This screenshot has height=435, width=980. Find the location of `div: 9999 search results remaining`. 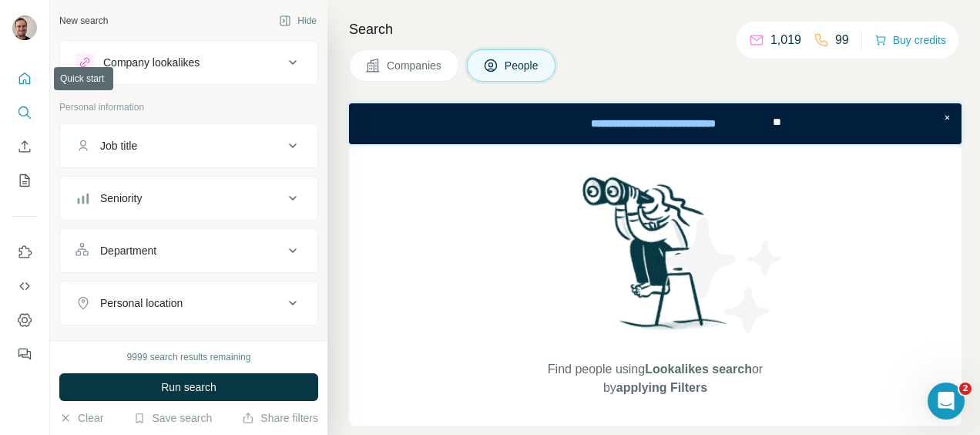

div: 9999 search results remaining is located at coordinates (189, 357).